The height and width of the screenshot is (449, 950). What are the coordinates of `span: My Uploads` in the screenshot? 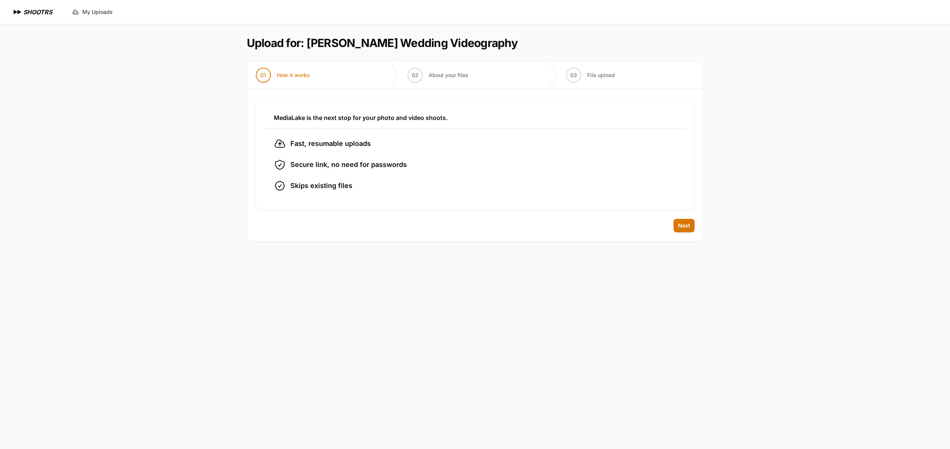 It's located at (97, 12).